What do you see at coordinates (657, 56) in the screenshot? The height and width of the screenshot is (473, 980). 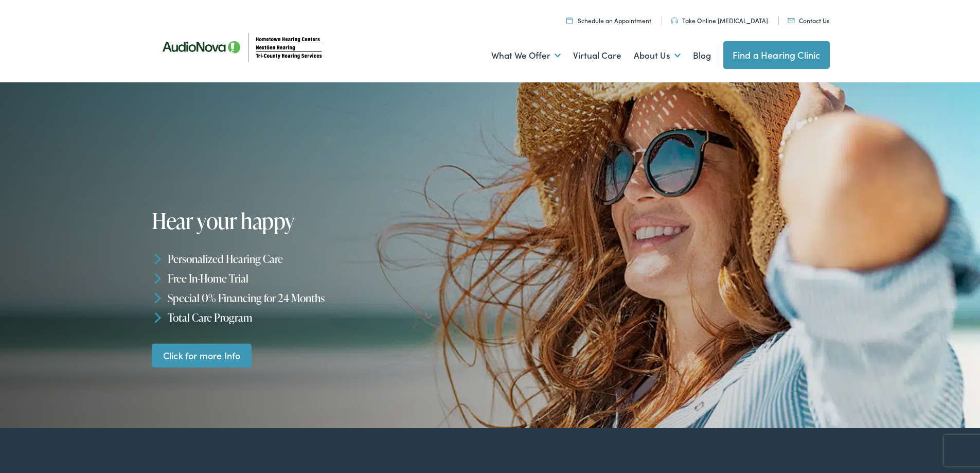 I see `a: About Us` at bounding box center [657, 56].